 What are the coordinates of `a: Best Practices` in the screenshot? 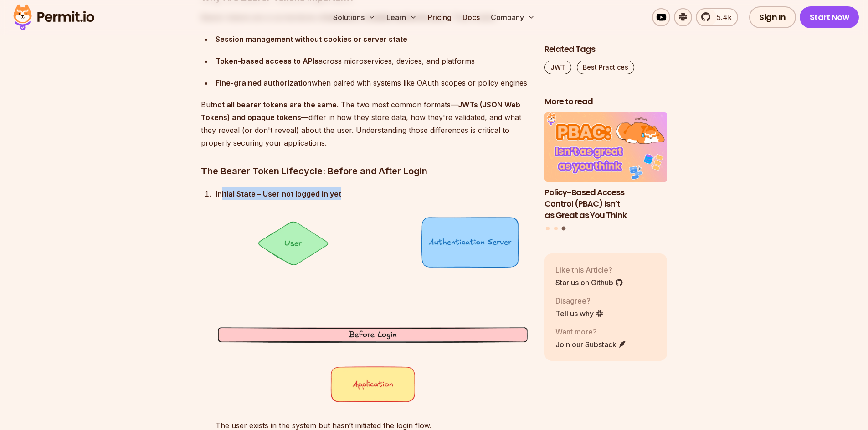 It's located at (606, 67).